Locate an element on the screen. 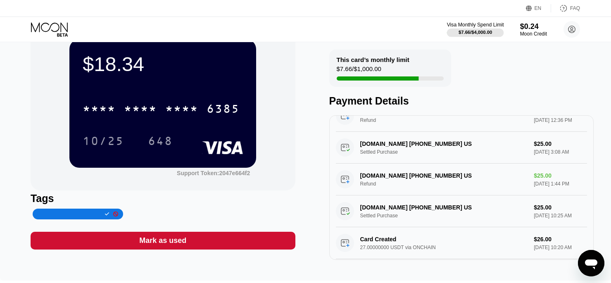 Image resolution: width=611 pixels, height=283 pixels. div: Support Token: 2047e664f2 is located at coordinates (213, 173).